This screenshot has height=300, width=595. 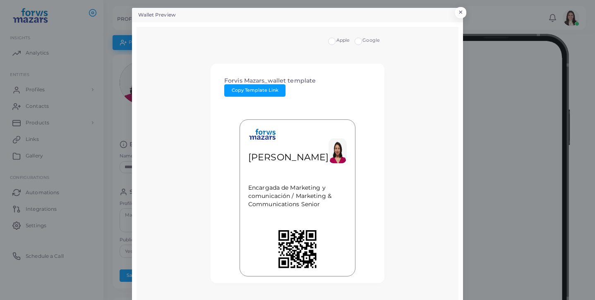 What do you see at coordinates (460, 12) in the screenshot?
I see `button: Close` at bounding box center [460, 12].